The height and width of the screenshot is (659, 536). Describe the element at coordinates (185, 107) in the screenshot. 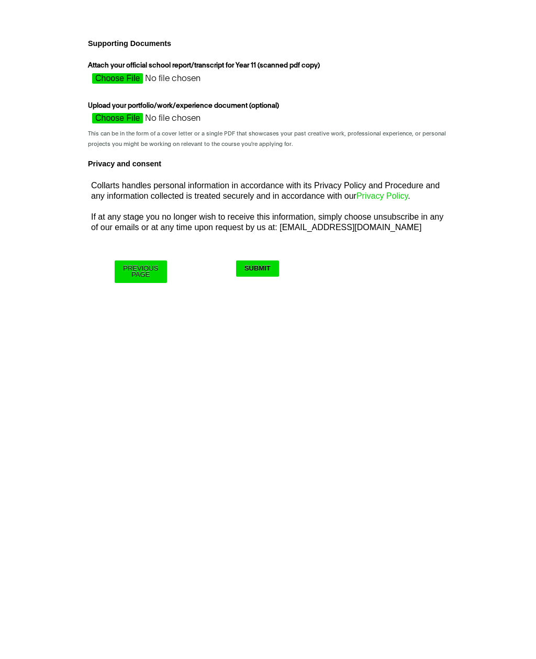

I see `label: Upload your portfolio/work/experience document (optional)` at that location.